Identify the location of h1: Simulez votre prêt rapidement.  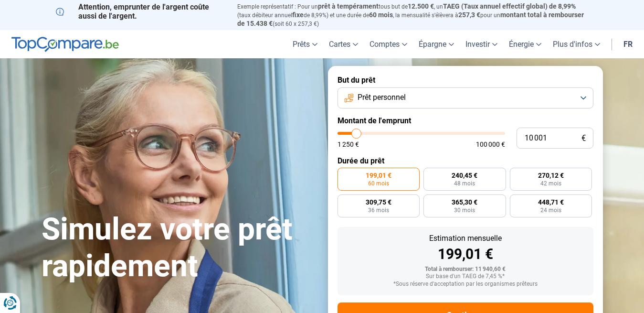
(179, 248).